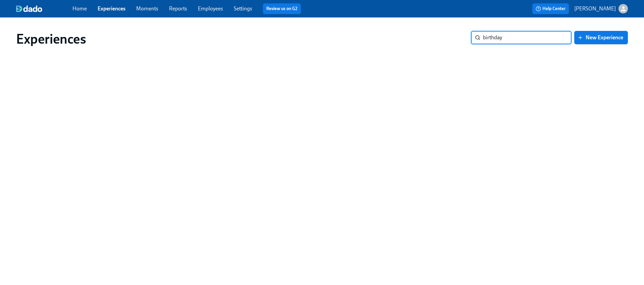 The height and width of the screenshot is (285, 644). I want to click on a: Home, so click(80, 8).